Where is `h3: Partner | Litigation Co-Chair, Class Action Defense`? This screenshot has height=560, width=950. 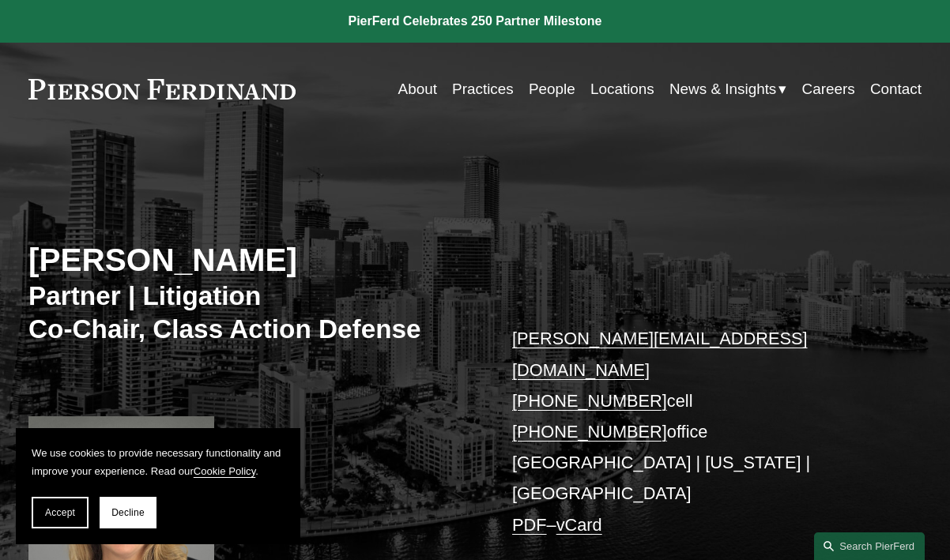 h3: Partner | Litigation Co-Chair, Class Action Defense is located at coordinates (251, 313).